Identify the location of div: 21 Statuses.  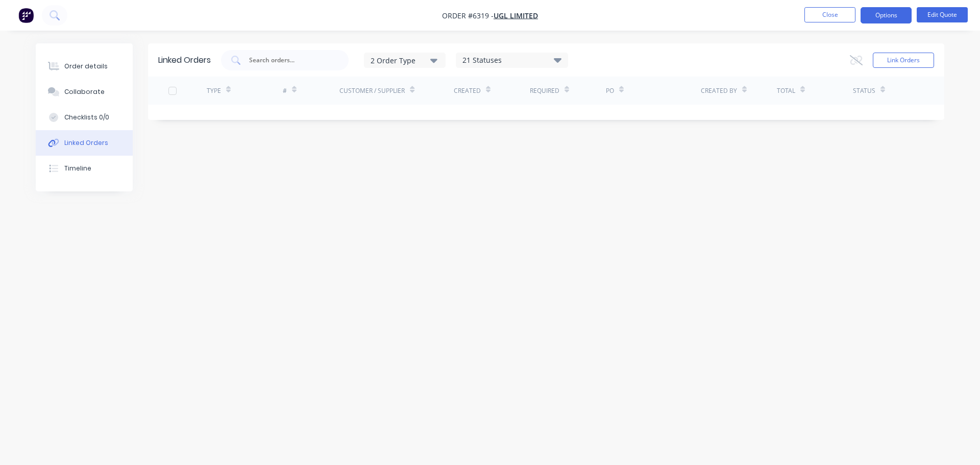
(512, 61).